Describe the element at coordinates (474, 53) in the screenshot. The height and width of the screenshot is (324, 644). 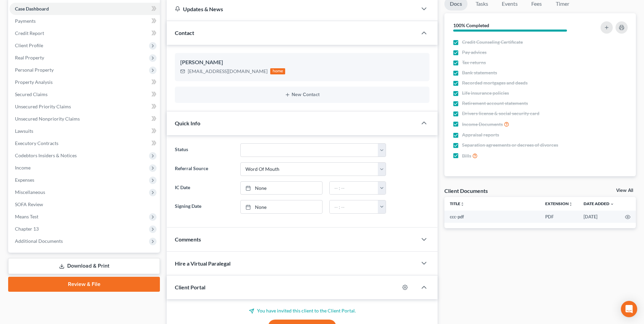
I see `span: Pay advices` at that location.